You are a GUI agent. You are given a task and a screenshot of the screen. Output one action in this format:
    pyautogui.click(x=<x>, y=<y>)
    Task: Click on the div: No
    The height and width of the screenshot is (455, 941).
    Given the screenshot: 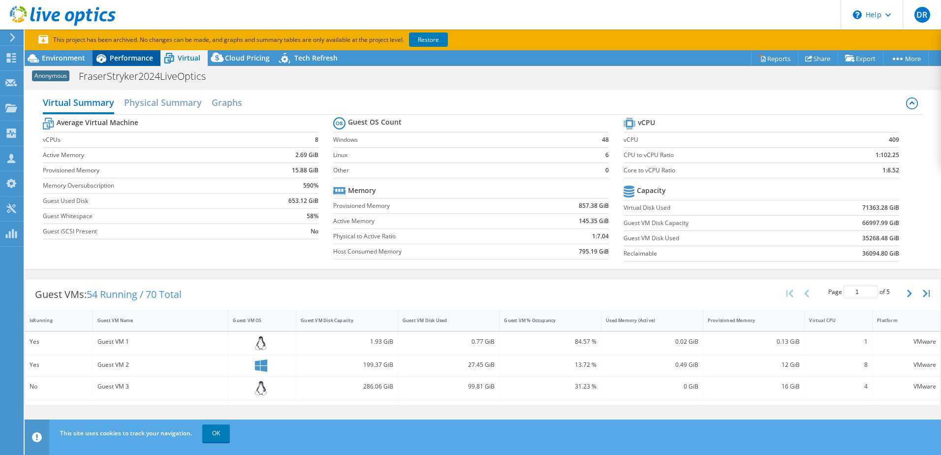 What is the action you would take?
    pyautogui.click(x=59, y=386)
    